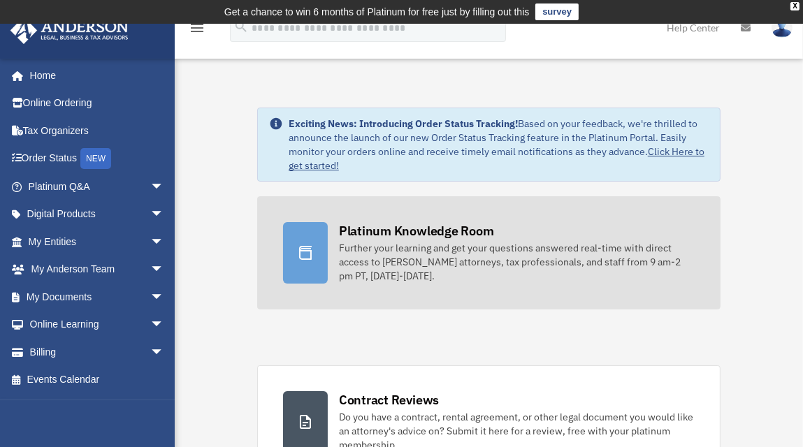  Describe the element at coordinates (782, 27) in the screenshot. I see `img: User Pic` at that location.